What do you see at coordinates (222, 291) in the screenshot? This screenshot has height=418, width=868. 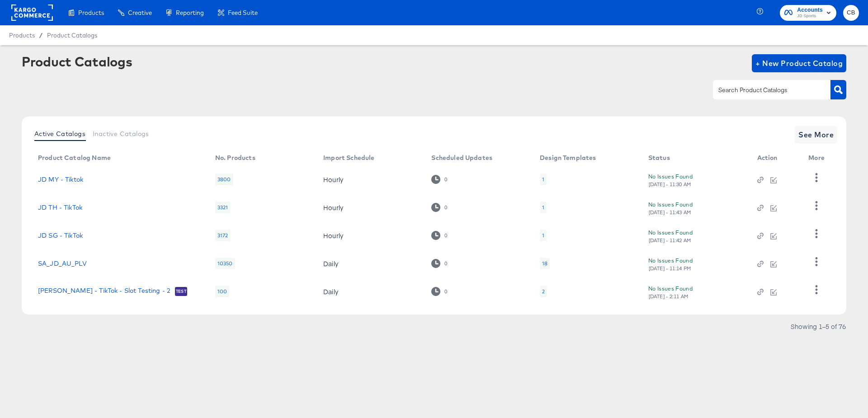 I see `div: 100` at bounding box center [222, 291].